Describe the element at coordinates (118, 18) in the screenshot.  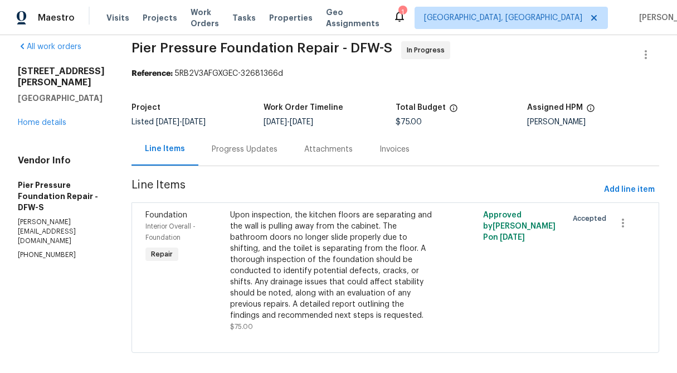
I see `span: Visits` at that location.